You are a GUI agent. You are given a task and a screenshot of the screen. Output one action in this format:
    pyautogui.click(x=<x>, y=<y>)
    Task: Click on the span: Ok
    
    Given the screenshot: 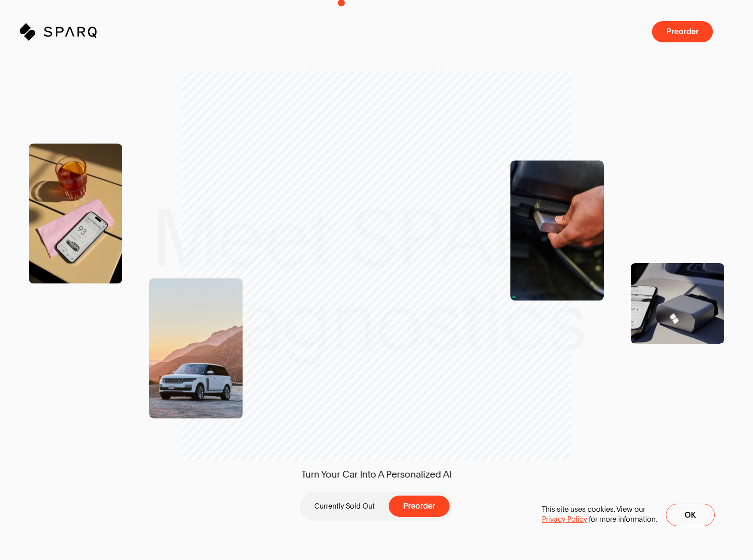 What is the action you would take?
    pyautogui.click(x=690, y=515)
    